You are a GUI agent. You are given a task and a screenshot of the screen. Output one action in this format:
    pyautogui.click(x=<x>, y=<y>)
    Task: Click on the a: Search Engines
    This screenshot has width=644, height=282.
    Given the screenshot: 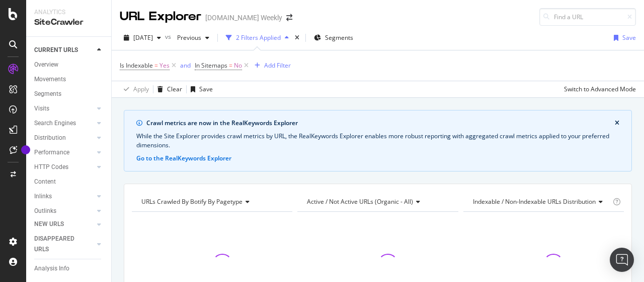 What is the action you would take?
    pyautogui.click(x=64, y=123)
    